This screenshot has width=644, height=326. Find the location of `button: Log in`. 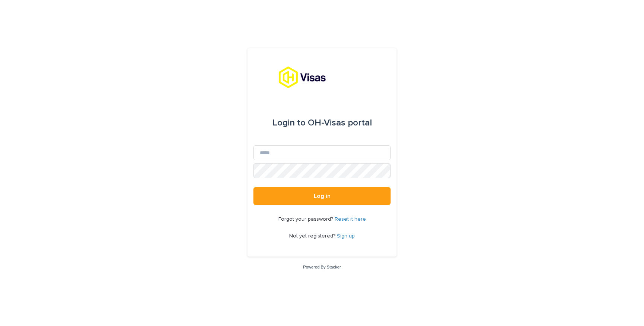

button: Log in is located at coordinates (322, 196).